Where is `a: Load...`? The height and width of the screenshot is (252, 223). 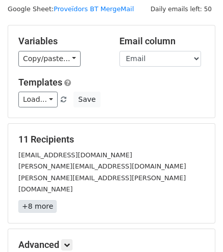 a: Load... is located at coordinates (38, 99).